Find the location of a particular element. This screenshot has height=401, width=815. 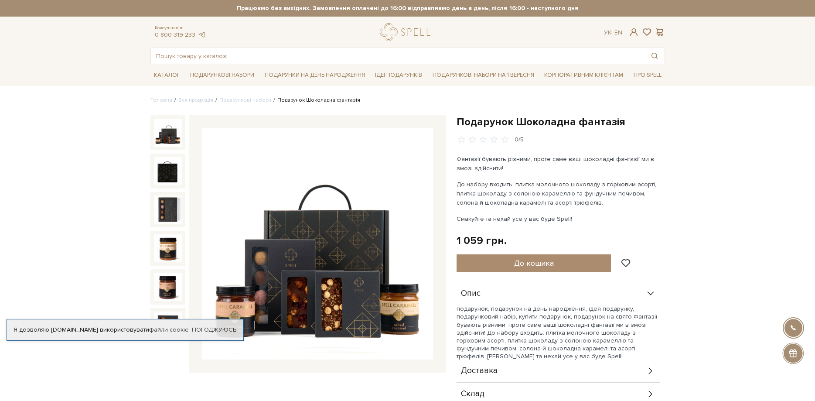

a: telegram is located at coordinates (202, 34).